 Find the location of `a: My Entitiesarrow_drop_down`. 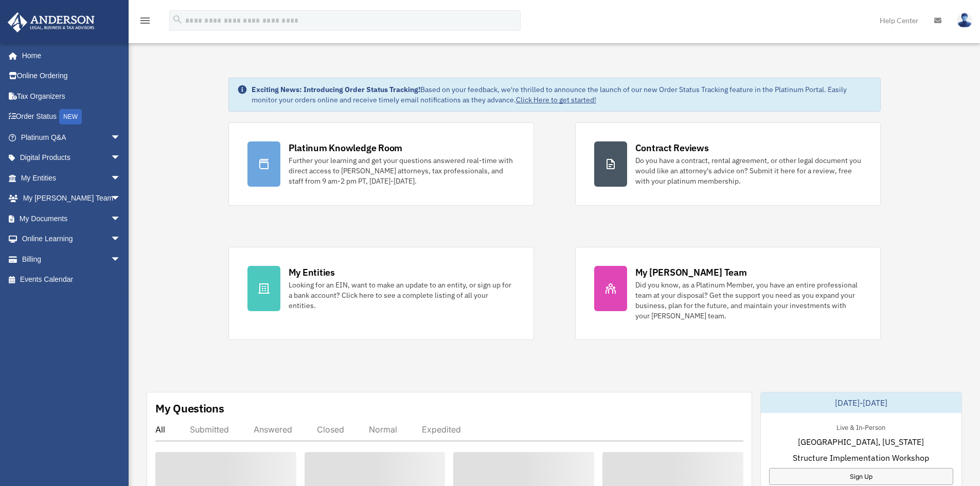

a: My Entitiesarrow_drop_down is located at coordinates (72, 178).